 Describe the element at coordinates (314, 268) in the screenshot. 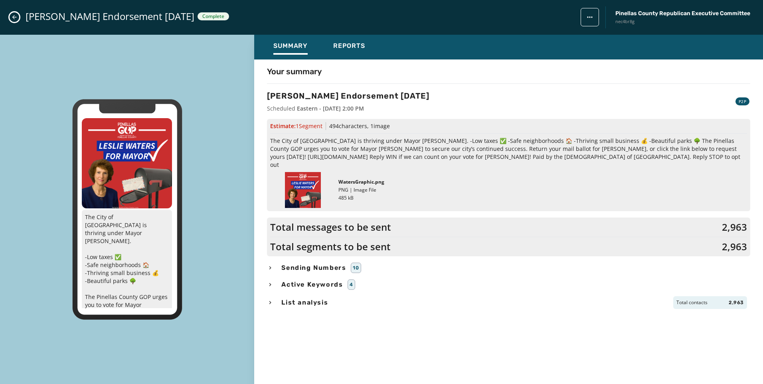

I see `span: Sending Numbers` at that location.